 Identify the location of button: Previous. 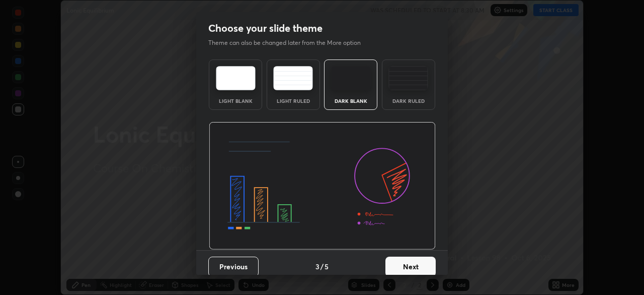
(234, 266).